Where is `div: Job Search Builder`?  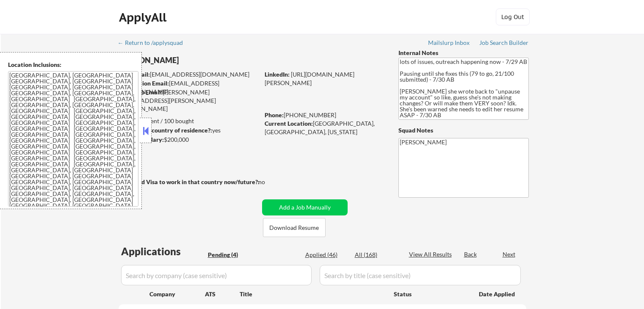 div: Job Search Builder is located at coordinates (504, 42).